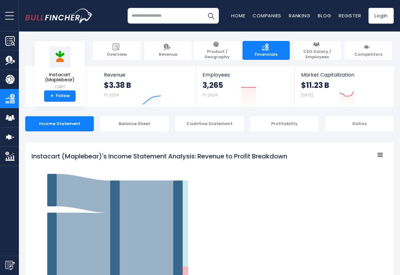  Describe the element at coordinates (217, 50) in the screenshot. I see `a: Product / Geography` at that location.